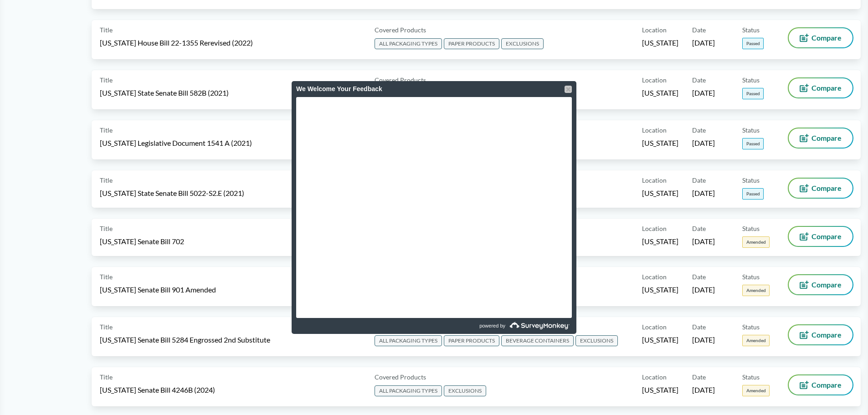 Image resolution: width=868 pixels, height=415 pixels. Describe the element at coordinates (492, 326) in the screenshot. I see `span: powered by` at that location.